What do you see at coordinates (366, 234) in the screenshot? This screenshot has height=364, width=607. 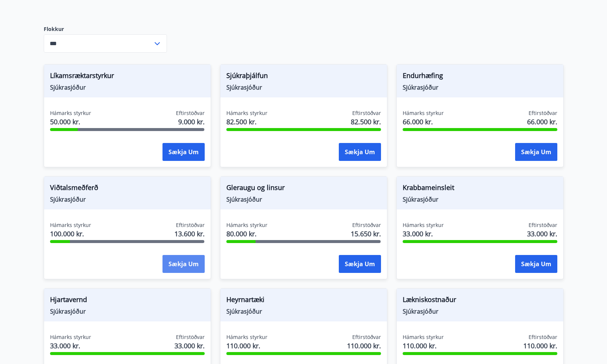 I see `span: 15.650 kr.` at bounding box center [366, 234].